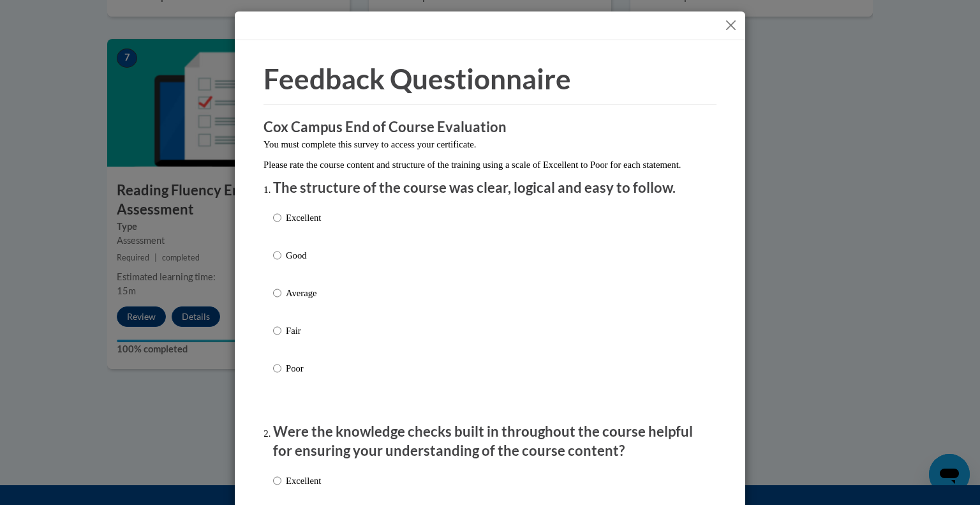 The image size is (980, 505). Describe the element at coordinates (417, 78) in the screenshot. I see `span: Feedback Questionnaire` at that location.